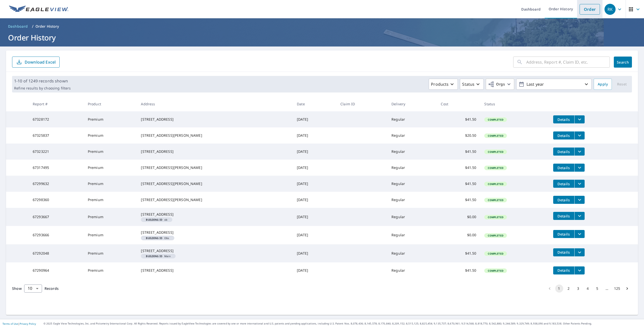  I want to click on button: filesDropdownBtn-67298360, so click(579, 200).